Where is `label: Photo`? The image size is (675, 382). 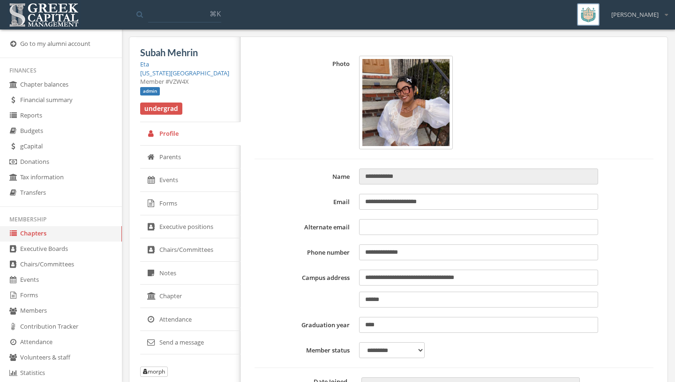
label: Photo is located at coordinates (304, 103).